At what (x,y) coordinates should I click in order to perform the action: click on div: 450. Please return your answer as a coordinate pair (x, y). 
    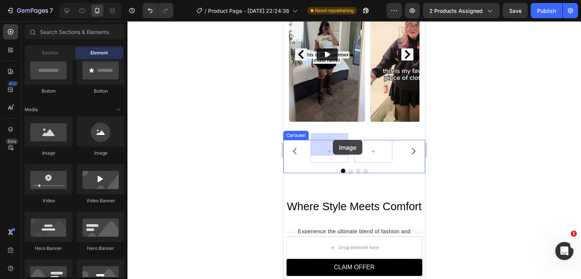
    Looking at the image, I should click on (12, 84).